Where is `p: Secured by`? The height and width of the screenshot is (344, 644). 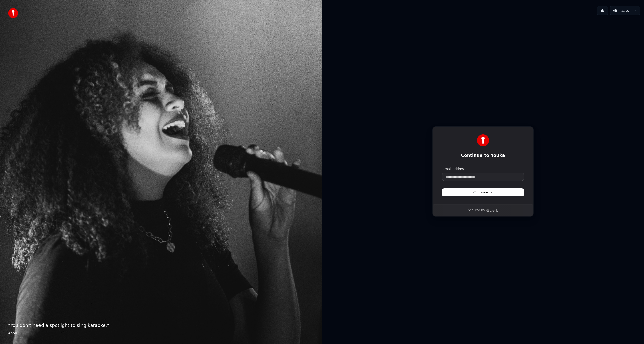
p: Secured by is located at coordinates (476, 210).